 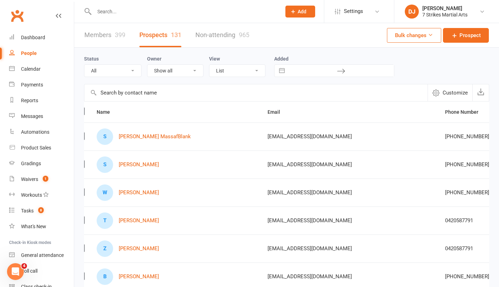 What do you see at coordinates (105, 137) in the screenshot?
I see `div: Selina` at bounding box center [105, 137].